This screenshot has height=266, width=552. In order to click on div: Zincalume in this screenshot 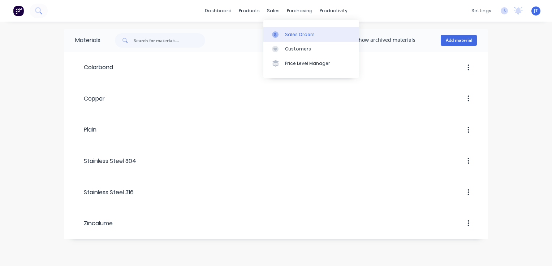, I will do `click(94, 224)`.